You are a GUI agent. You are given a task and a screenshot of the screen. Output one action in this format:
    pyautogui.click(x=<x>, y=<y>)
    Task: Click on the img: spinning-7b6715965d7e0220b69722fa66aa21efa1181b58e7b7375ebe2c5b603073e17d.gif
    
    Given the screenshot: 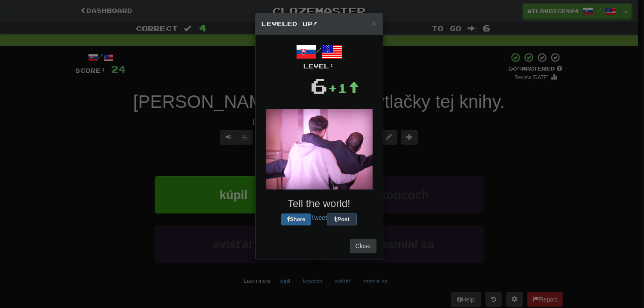 What is the action you would take?
    pyautogui.click(x=320, y=149)
    